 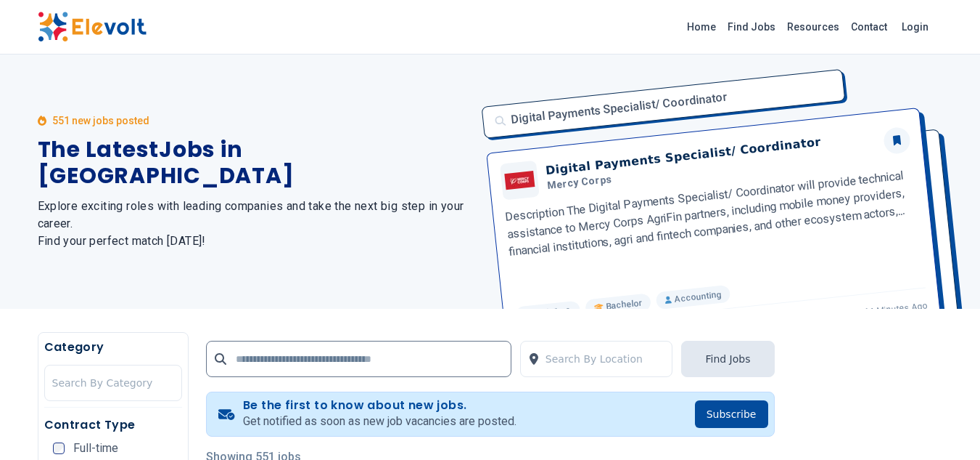 What do you see at coordinates (256, 223) in the screenshot?
I see `h2: Explore exciting roles with leading companies and take the next big step in your career. Find you...` at bounding box center [256, 223].